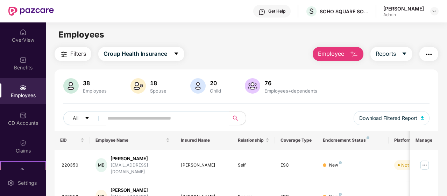  What do you see at coordinates (73, 54) in the screenshot?
I see `button: Filters` at bounding box center [73, 54].